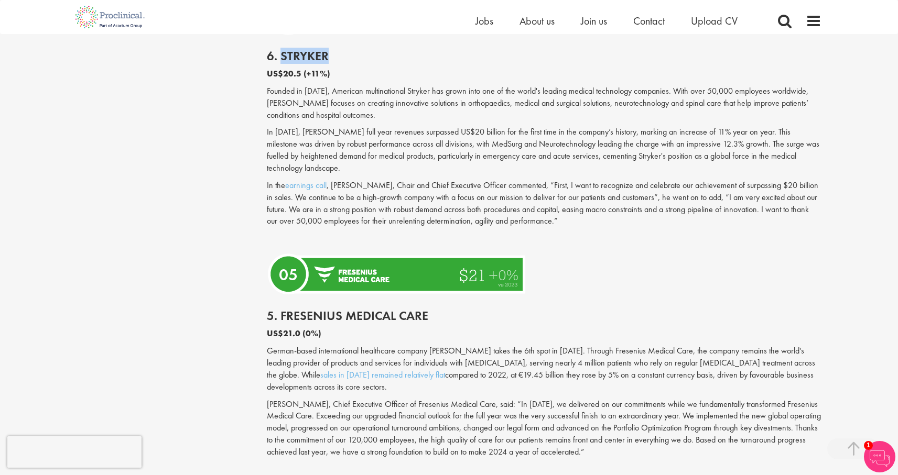 This screenshot has width=898, height=475. What do you see at coordinates (594, 21) in the screenshot?
I see `span: Join us` at bounding box center [594, 21].